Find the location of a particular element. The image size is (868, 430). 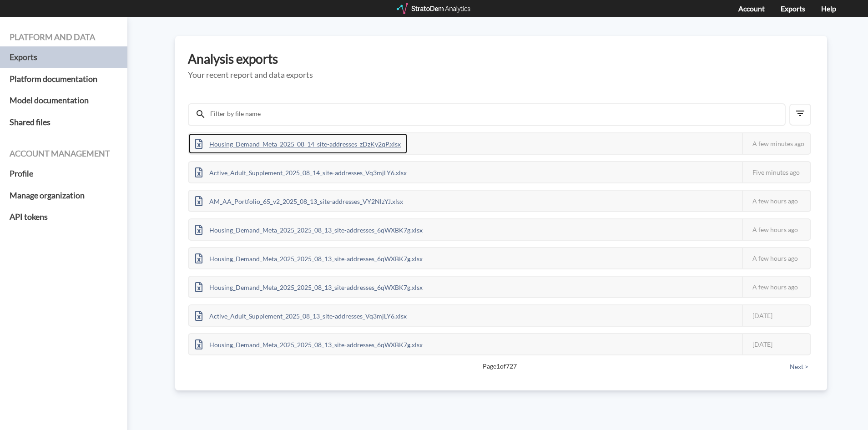

h5: Your recent report and data exports is located at coordinates (501, 75).